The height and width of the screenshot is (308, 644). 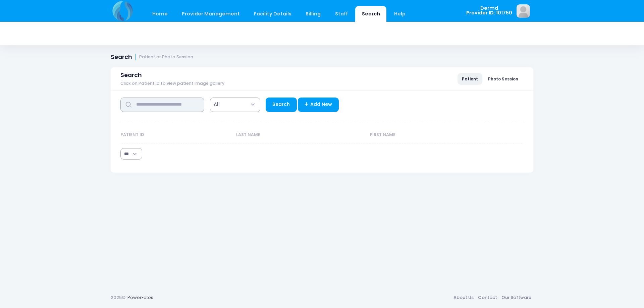 I want to click on a: Our Software, so click(x=516, y=298).